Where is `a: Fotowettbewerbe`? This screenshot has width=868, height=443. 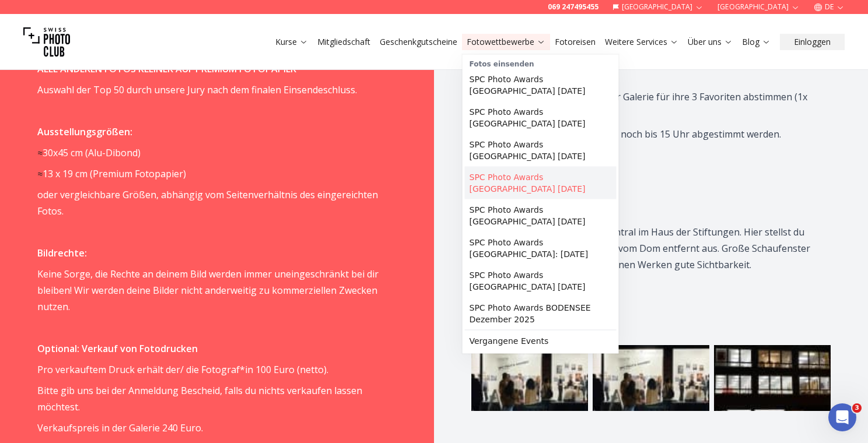 a: Fotowettbewerbe is located at coordinates (505, 42).